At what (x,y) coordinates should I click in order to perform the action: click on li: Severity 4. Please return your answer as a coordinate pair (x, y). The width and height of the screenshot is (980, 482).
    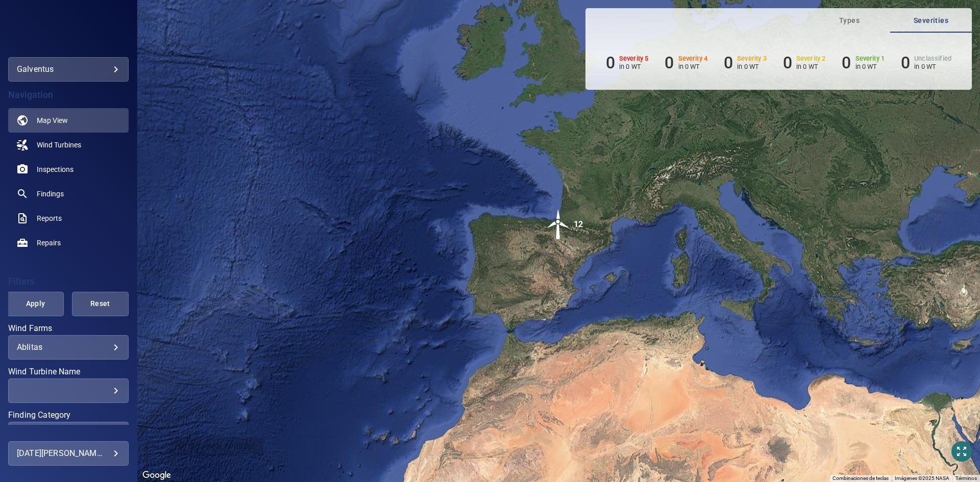
    Looking at the image, I should click on (686, 63).